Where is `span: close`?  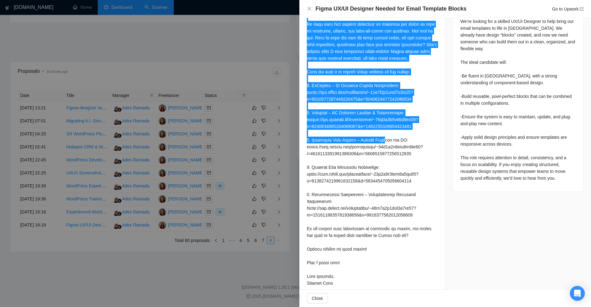 span: close is located at coordinates (309, 9).